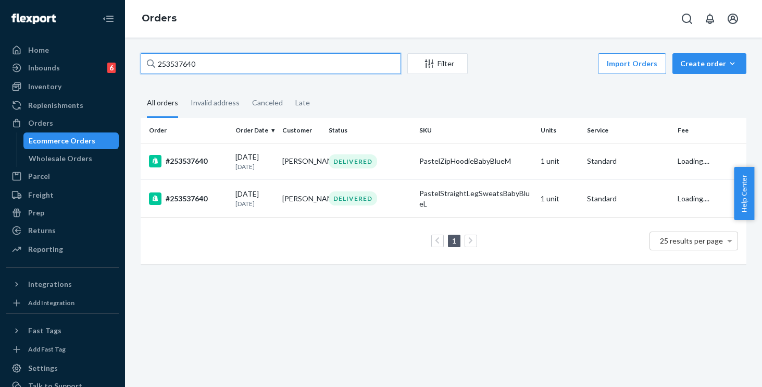  What do you see at coordinates (63, 330) in the screenshot?
I see `button: Fast Tags` at bounding box center [63, 330].